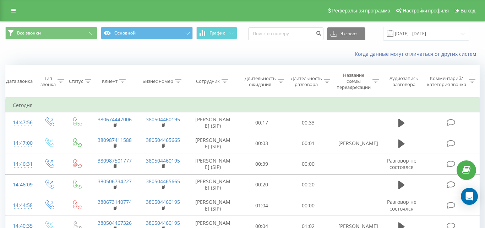 The height and width of the screenshot is (228, 485). What do you see at coordinates (29, 33) in the screenshot?
I see `span: Все звонки` at bounding box center [29, 33].